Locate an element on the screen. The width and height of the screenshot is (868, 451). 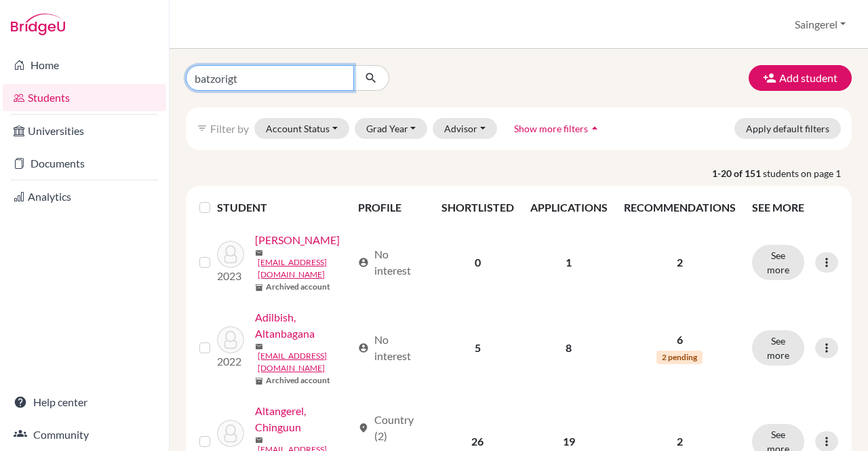
a: Analytics is located at coordinates (84, 197).